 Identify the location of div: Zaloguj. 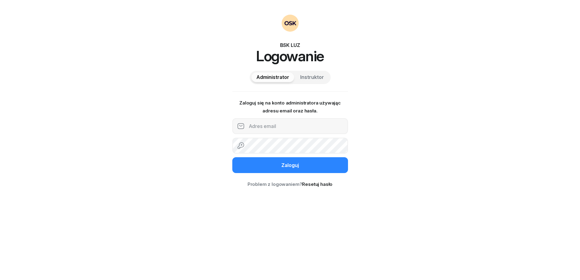
(290, 165).